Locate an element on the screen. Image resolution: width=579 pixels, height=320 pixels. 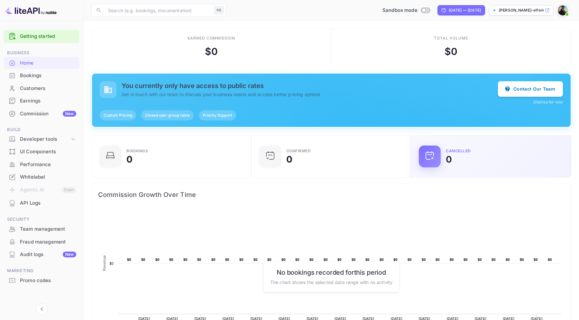
span: Security is located at coordinates (42, 220).